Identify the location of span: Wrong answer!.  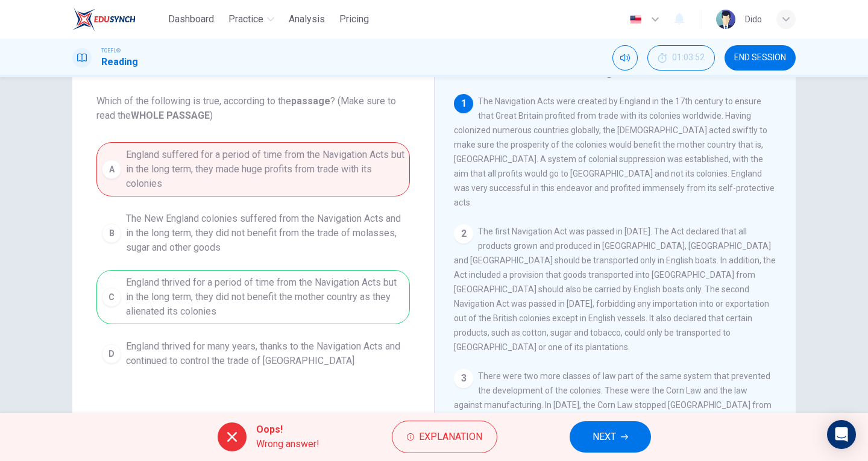
(288, 444).